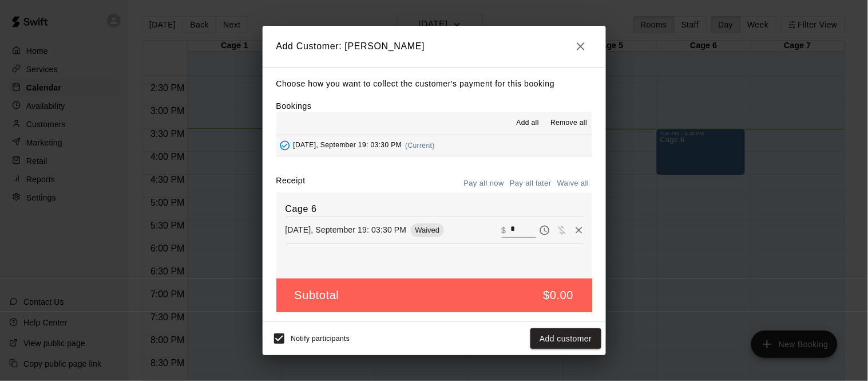 This screenshot has height=381, width=868. Describe the element at coordinates (558, 295) in the screenshot. I see `h5: $0.00` at that location.